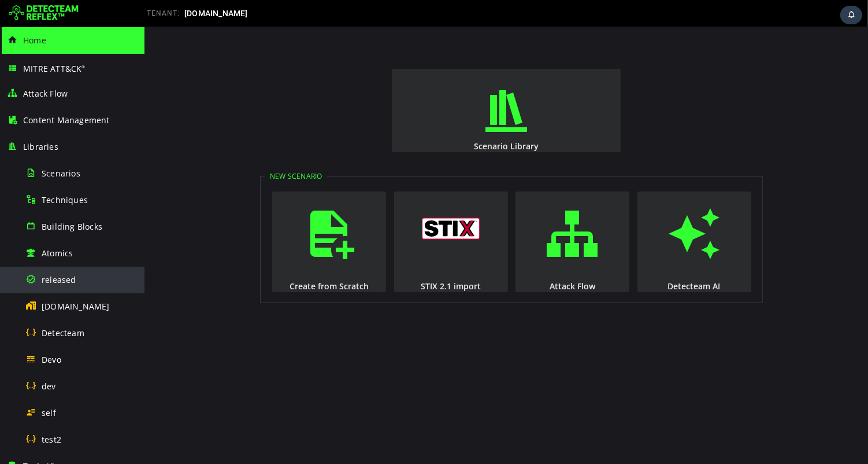  Describe the element at coordinates (184, 215) in the screenshot. I see `button: Create from Scratch` at that location.